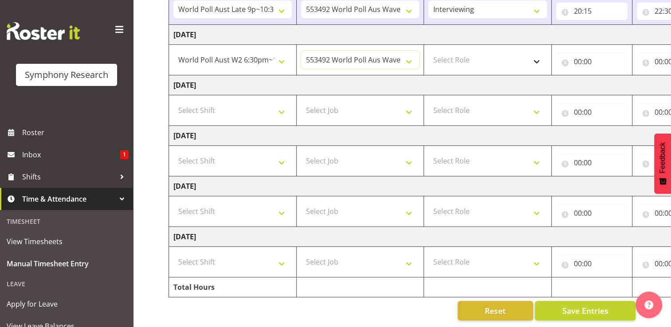  Describe the element at coordinates (663, 158) in the screenshot. I see `span: Feedback` at that location.